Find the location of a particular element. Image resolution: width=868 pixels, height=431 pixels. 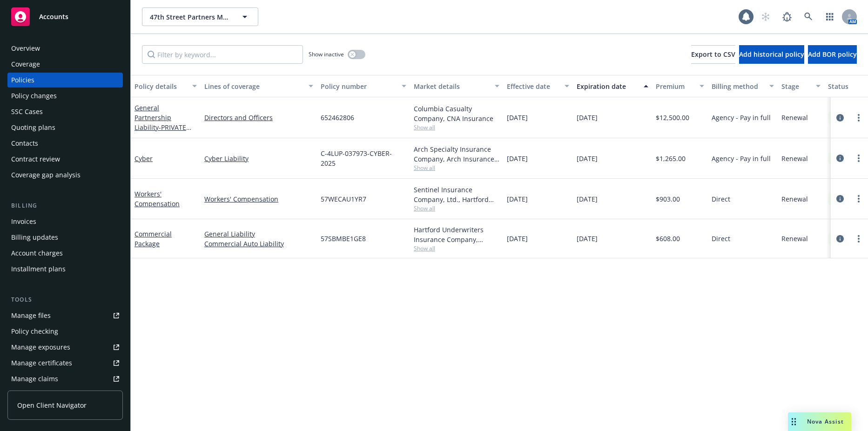

span: C-4LUP-037973-CYBER-2025 is located at coordinates (364, 158).